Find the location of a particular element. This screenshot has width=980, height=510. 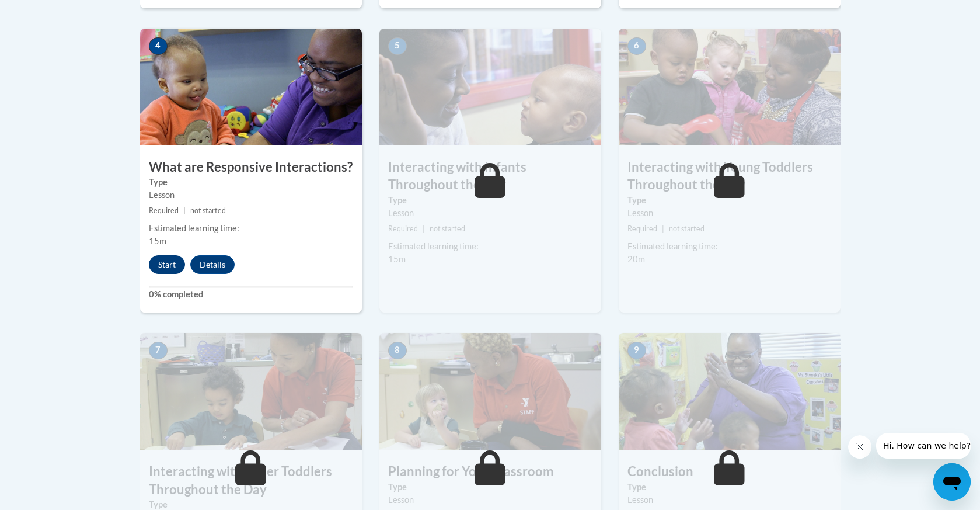

h3: Interacting with Infants Throughout the Day is located at coordinates (490, 176).